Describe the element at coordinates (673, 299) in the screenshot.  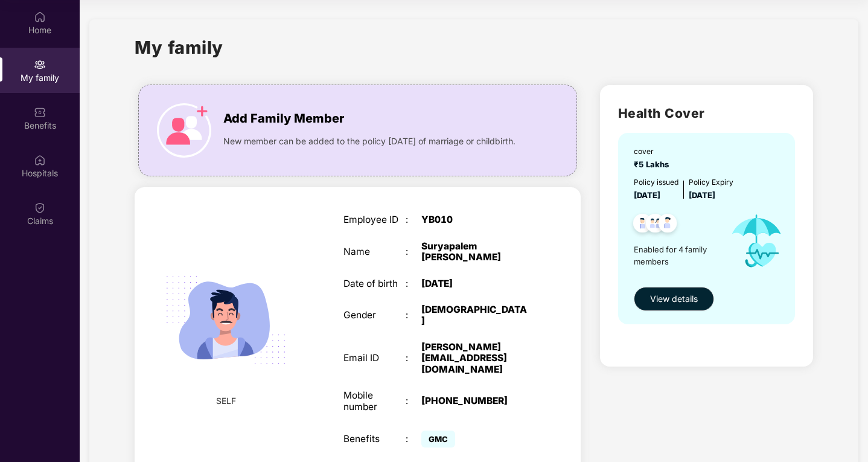
I see `button: View details` at that location.